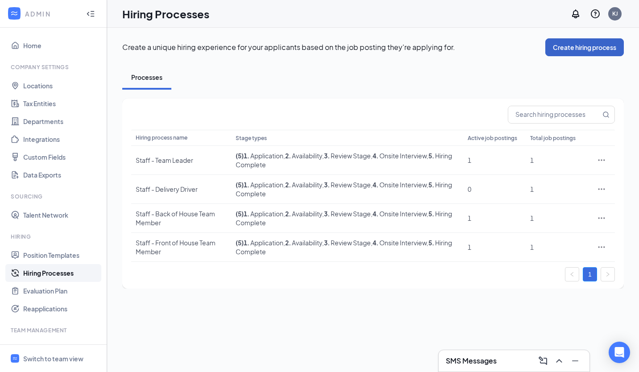 This screenshot has height=372, width=639. I want to click on svg: Minimize, so click(575, 361).